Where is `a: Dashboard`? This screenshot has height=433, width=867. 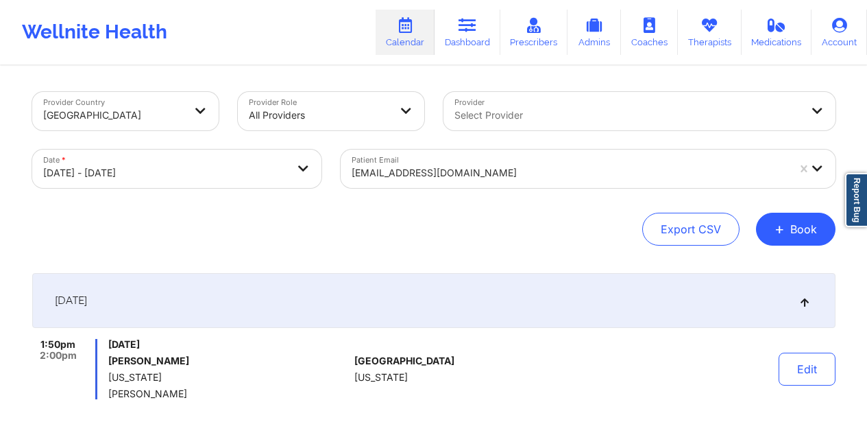
a: Dashboard is located at coordinates (468, 32).